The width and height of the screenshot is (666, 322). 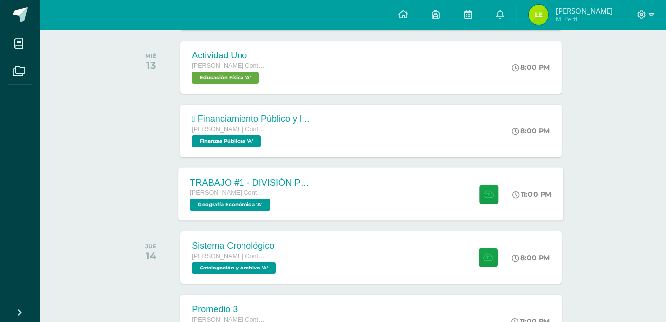 What do you see at coordinates (225, 78) in the screenshot?
I see `span: Educación Física 'A'` at bounding box center [225, 78].